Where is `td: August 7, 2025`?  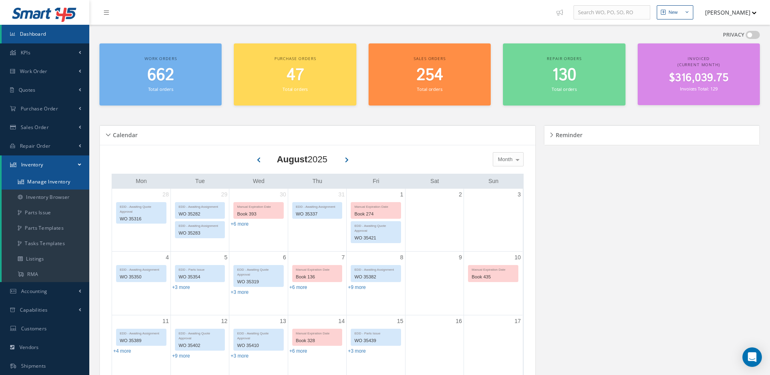 td: August 7, 2025 is located at coordinates (317, 283).